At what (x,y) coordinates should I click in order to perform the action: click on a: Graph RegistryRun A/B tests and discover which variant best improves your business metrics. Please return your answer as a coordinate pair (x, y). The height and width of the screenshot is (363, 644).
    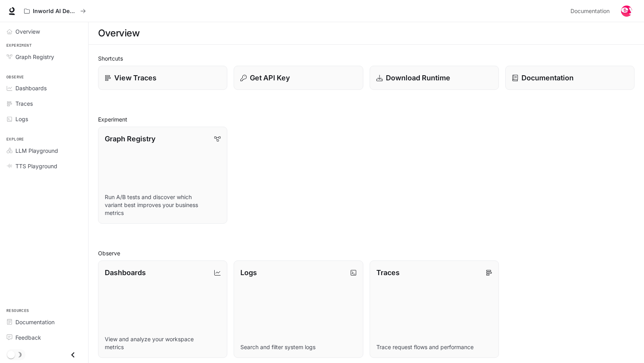
    Looking at the image, I should click on (162, 175).